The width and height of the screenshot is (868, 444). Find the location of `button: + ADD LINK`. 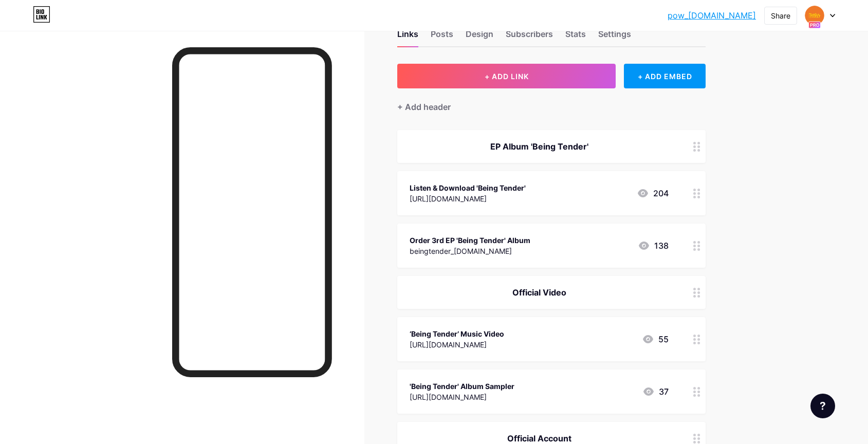

button: + ADD LINK is located at coordinates (506, 76).